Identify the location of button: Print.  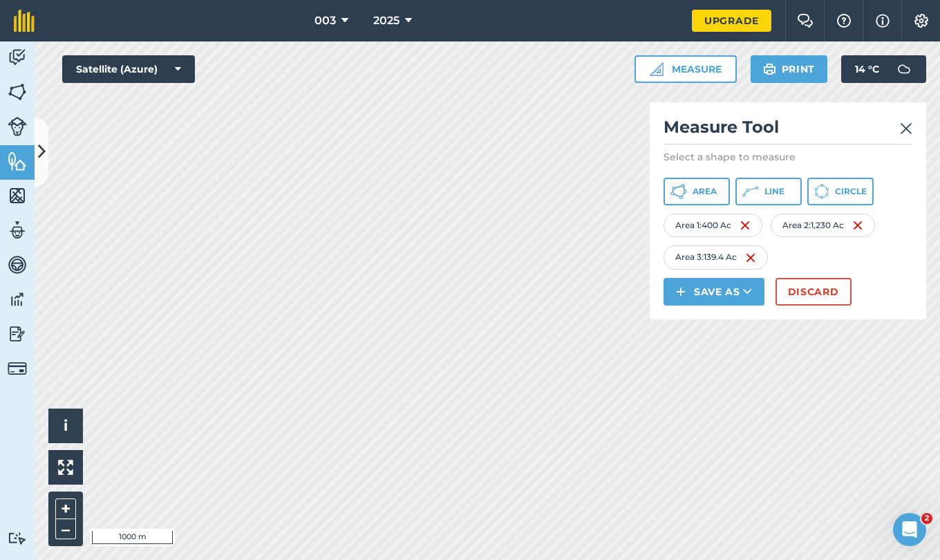
(790, 69).